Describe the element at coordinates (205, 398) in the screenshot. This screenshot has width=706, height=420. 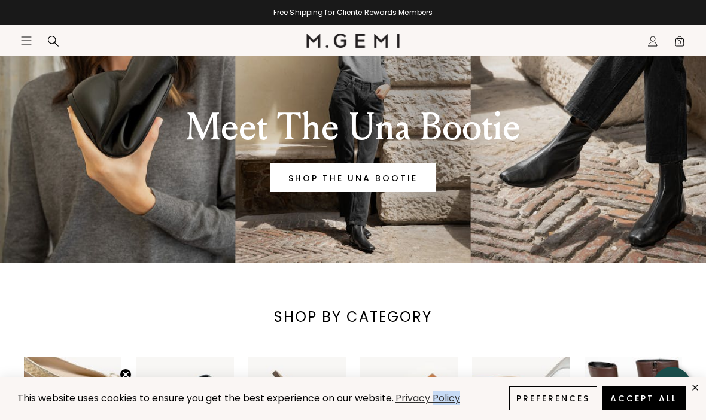
I see `span: This website uses cookies to ensure you get the best experience on our website.` at that location.